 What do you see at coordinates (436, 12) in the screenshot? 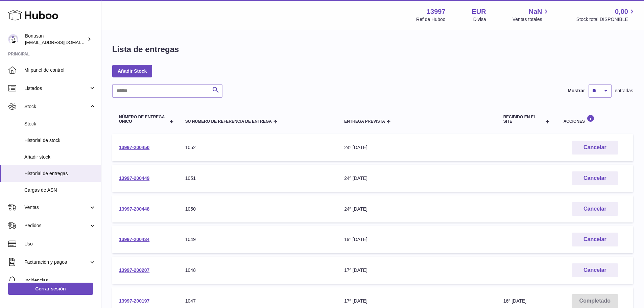
I see `strong: 13997` at bounding box center [436, 12].